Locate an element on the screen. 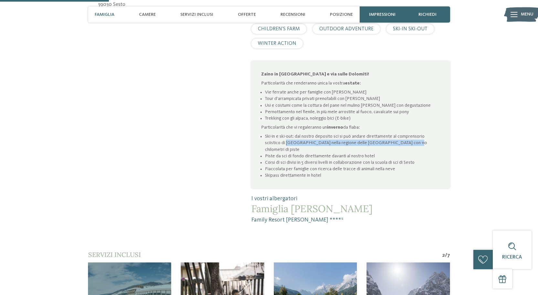 This screenshot has height=295, width=538. li: Ski-in e ski-out: dal nostro deposito sci si può andare direttamente al comprensorio sciistico di... is located at coordinates (352, 143).